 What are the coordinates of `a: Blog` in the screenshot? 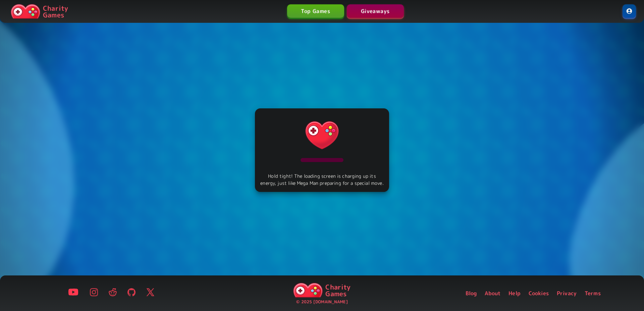 It's located at (472, 293).